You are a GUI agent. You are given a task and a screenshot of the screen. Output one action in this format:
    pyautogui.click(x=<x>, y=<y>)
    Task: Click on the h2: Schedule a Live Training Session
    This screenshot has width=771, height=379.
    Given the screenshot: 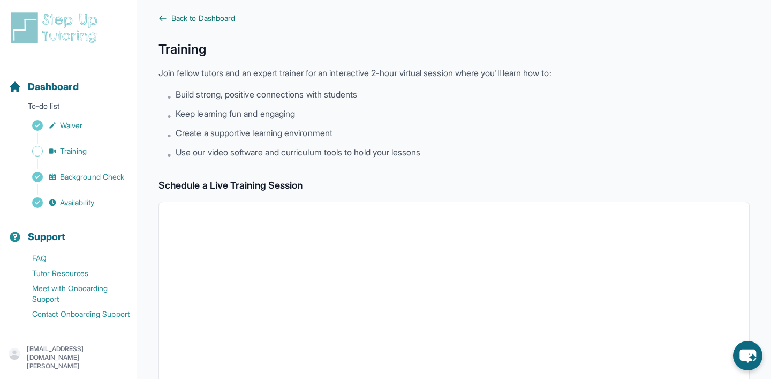 What is the action you would take?
    pyautogui.click(x=454, y=185)
    